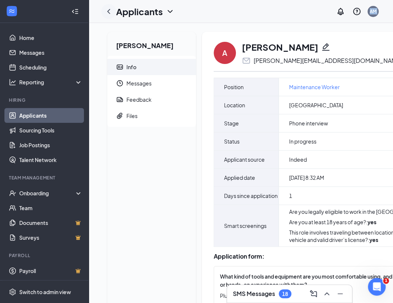  I want to click on span: Location, so click(234, 105).